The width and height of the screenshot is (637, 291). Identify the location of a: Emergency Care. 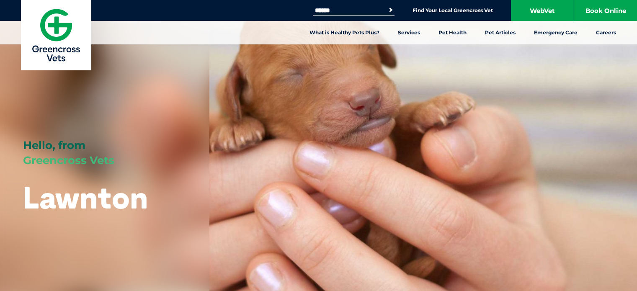
(556, 33).